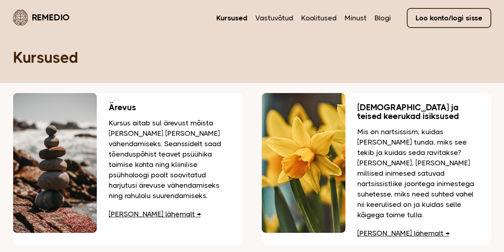 This screenshot has height=252, width=504. What do you see at coordinates (383, 18) in the screenshot?
I see `a: Blogi` at bounding box center [383, 18].